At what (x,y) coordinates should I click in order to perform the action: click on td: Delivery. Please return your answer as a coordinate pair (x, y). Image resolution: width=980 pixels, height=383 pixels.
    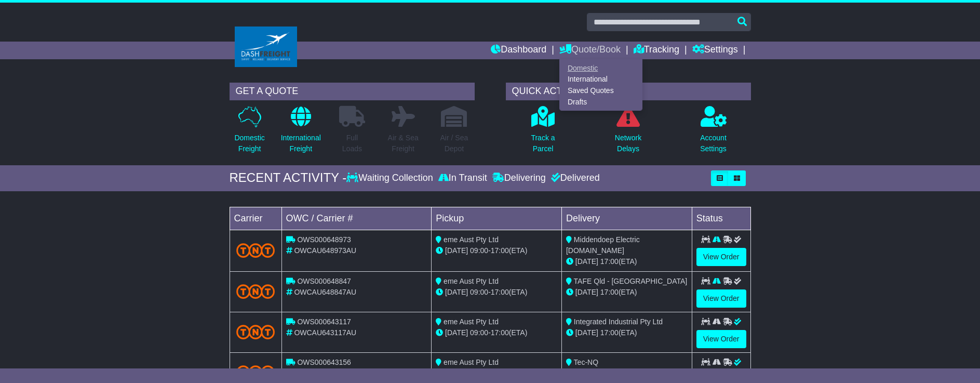
    Looking at the image, I should click on (626, 218).